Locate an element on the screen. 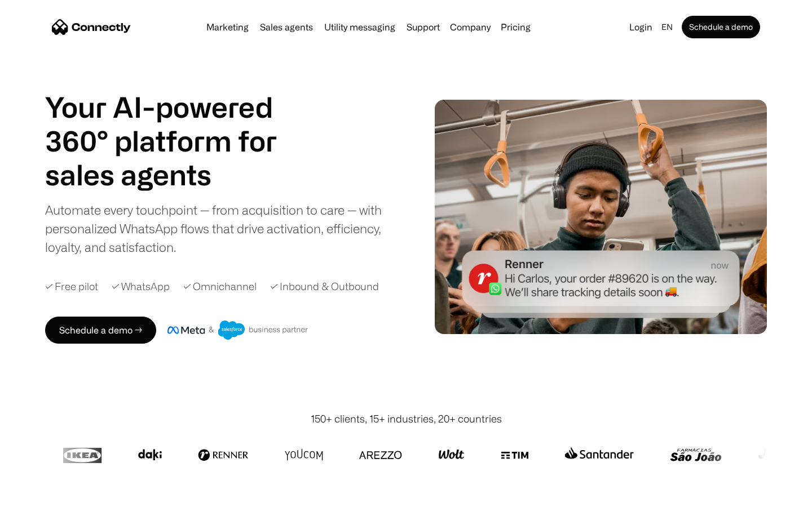  h1: sales agents is located at coordinates (175, 175).